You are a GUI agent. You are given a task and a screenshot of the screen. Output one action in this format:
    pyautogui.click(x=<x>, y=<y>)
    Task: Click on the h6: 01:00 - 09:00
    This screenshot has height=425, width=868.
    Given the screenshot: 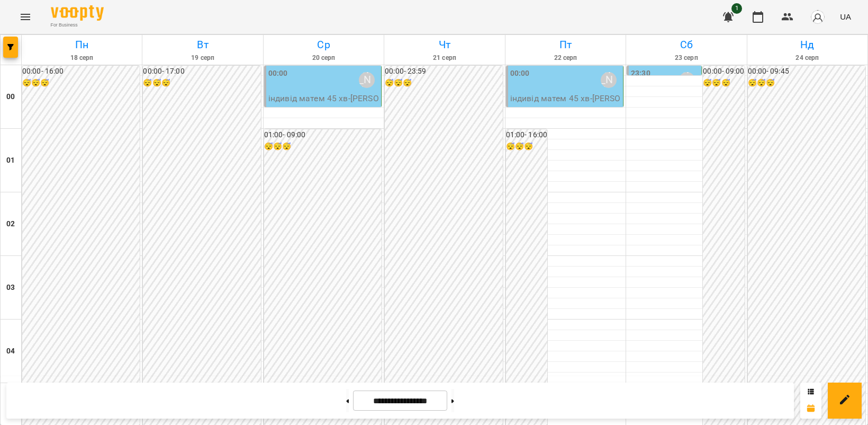 What is the action you would take?
    pyautogui.click(x=323, y=135)
    